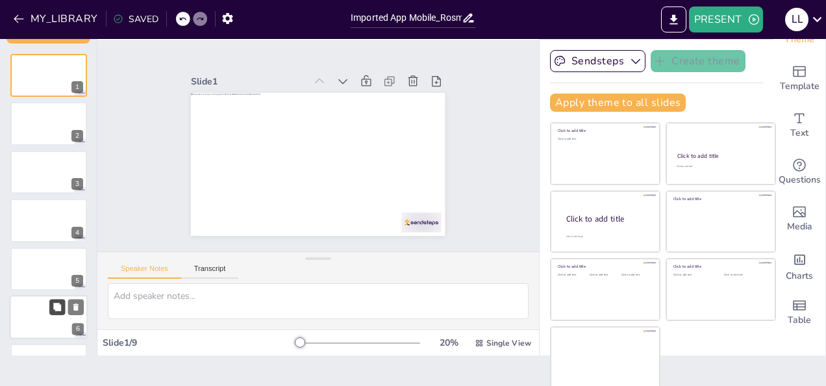  I want to click on button: EXPORT_TO_POWERPOINT, so click(673, 19).